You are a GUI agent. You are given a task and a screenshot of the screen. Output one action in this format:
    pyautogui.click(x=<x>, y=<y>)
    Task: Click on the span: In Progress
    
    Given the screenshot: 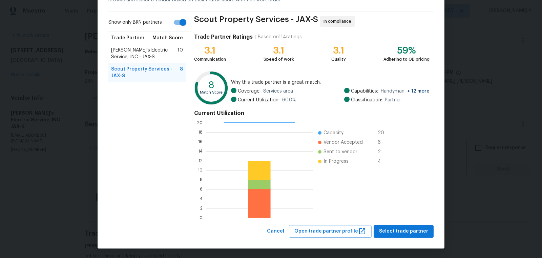 What is the action you would take?
    pyautogui.click(x=336, y=161)
    